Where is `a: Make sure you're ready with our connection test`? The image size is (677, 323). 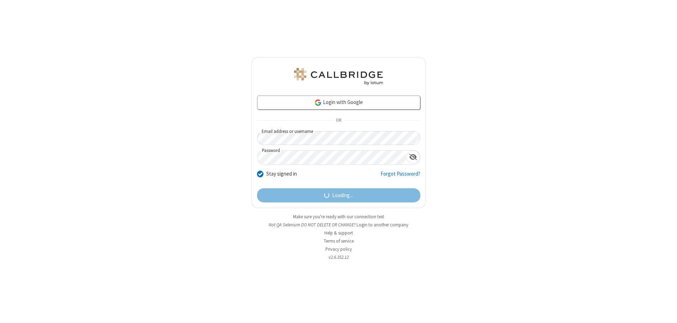
a: Make sure you're ready with our connection test is located at coordinates (338, 216).